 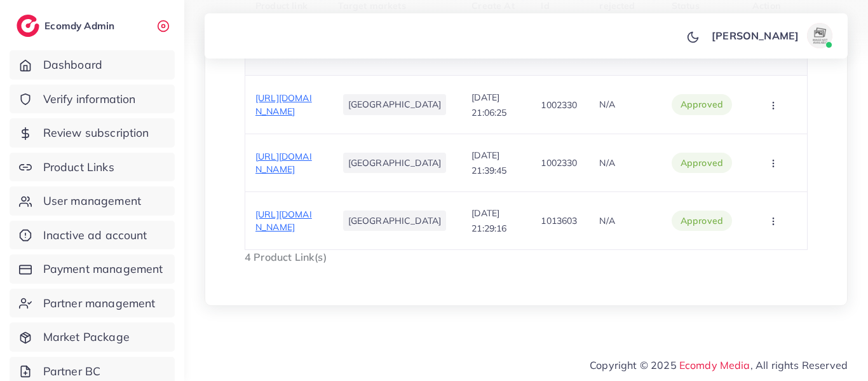 What do you see at coordinates (559, 220) in the screenshot?
I see `p: 1013603` at bounding box center [559, 220].